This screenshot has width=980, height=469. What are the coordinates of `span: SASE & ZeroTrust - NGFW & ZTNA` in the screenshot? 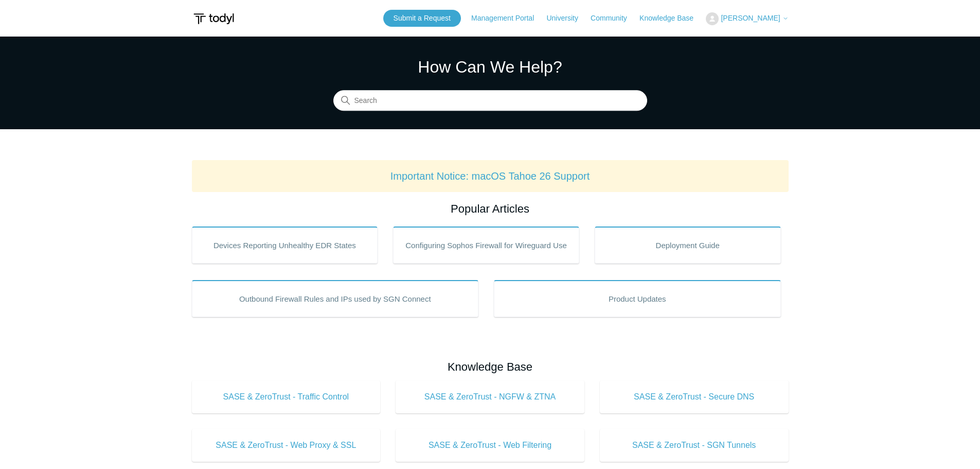 It's located at (490, 397).